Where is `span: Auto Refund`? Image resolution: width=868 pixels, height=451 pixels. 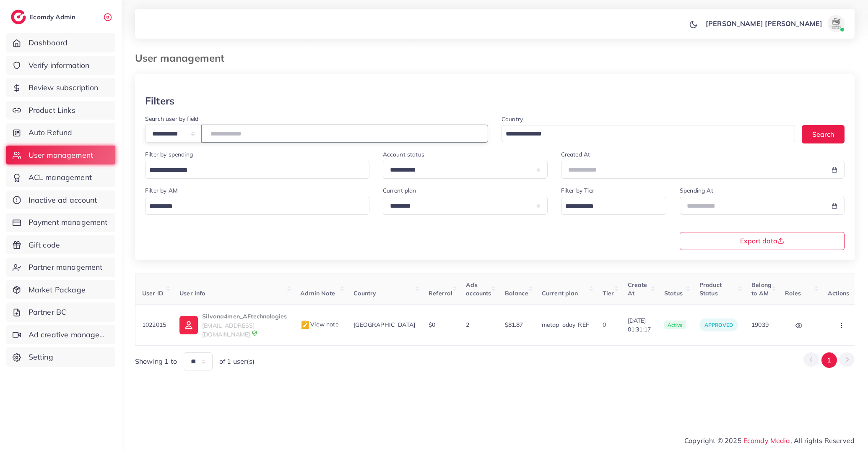 span: Auto Refund is located at coordinates (50, 133).